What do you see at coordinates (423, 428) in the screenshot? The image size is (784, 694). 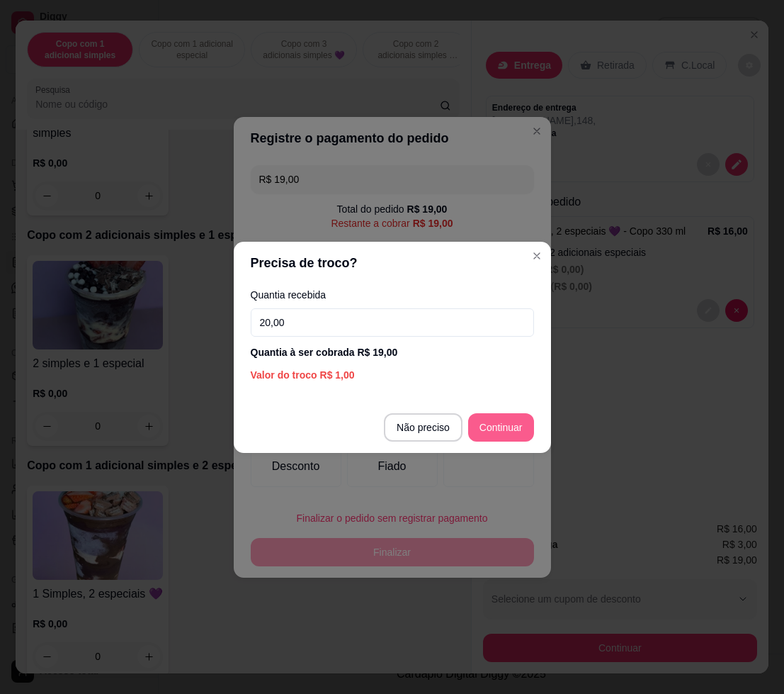 I see `button: Não preciso` at bounding box center [423, 428].